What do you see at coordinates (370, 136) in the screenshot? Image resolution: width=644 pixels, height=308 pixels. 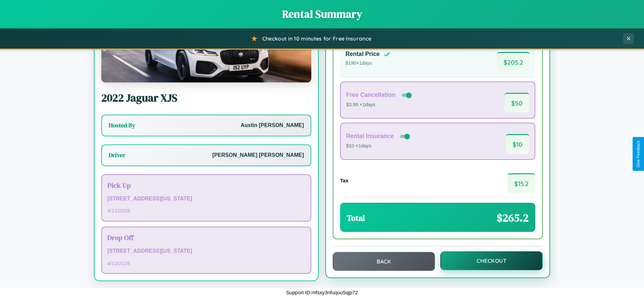 I see `h4: Rental Insurance` at bounding box center [370, 136].